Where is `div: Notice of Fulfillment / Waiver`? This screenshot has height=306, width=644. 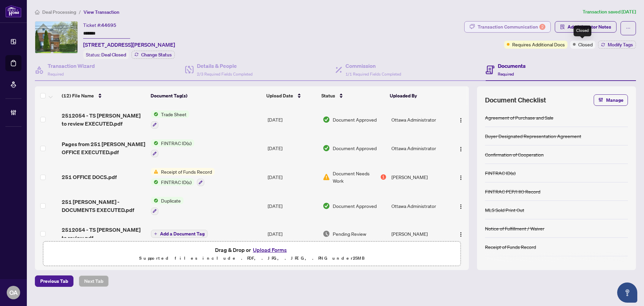
div: Notice of Fulfillment / Waiver is located at coordinates (514, 228).